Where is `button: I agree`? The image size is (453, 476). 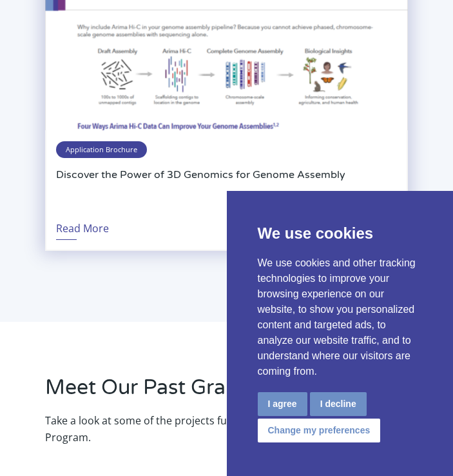 button: I agree is located at coordinates (282, 404).